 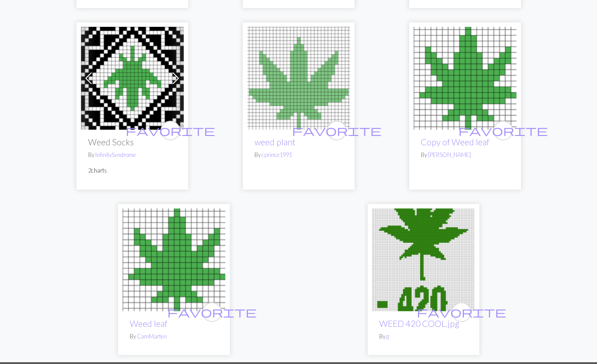 What do you see at coordinates (132, 142) in the screenshot?
I see `h2: Weed Socks` at bounding box center [132, 142].